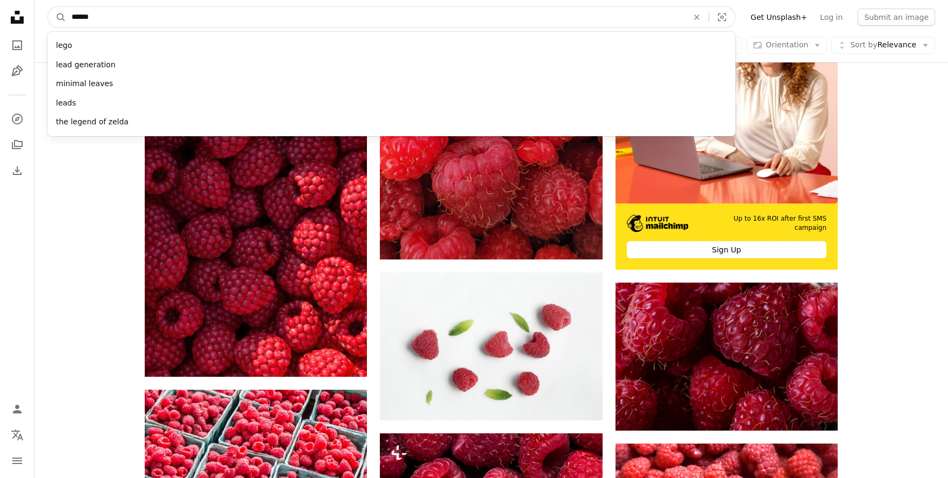 This screenshot has width=948, height=478. I want to click on button: Orientation, so click(786, 45).